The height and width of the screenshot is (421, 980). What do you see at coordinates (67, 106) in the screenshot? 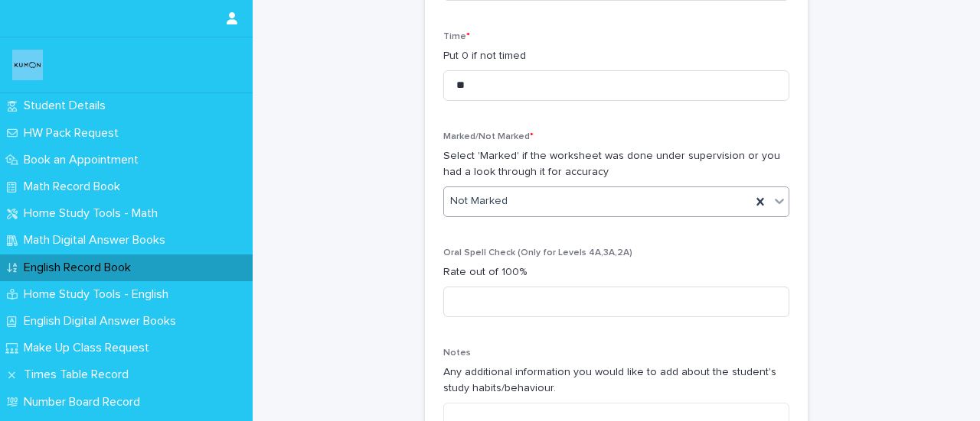
I see `p: Student Details` at bounding box center [67, 106].